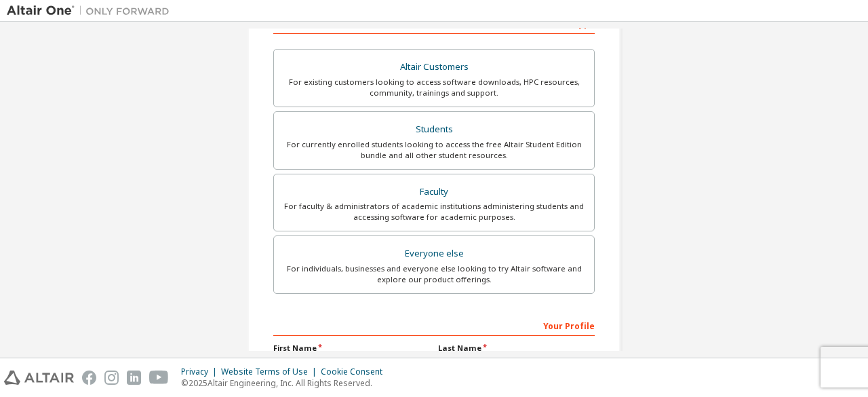 The height and width of the screenshot is (397, 868). I want to click on img: Altair One, so click(92, 11).